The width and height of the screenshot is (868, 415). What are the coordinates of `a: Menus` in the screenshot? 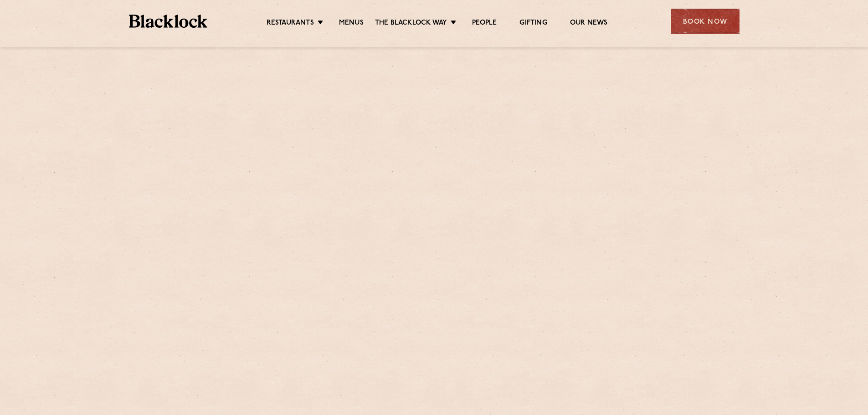 It's located at (351, 23).